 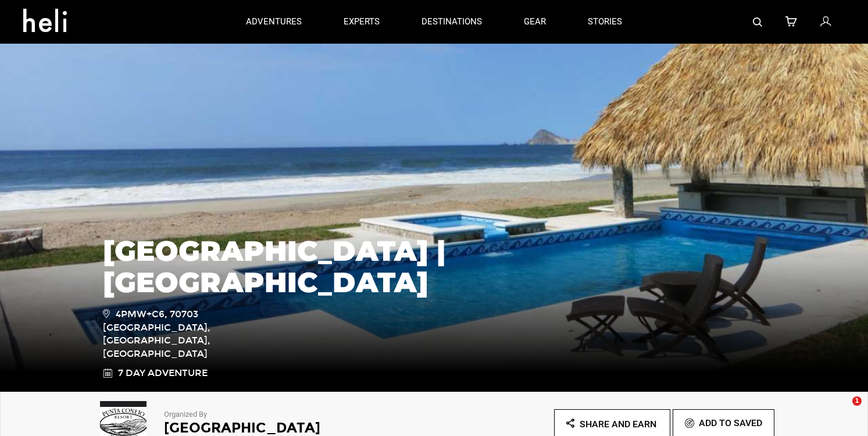 What do you see at coordinates (452, 22) in the screenshot?
I see `p: destinations` at bounding box center [452, 22].